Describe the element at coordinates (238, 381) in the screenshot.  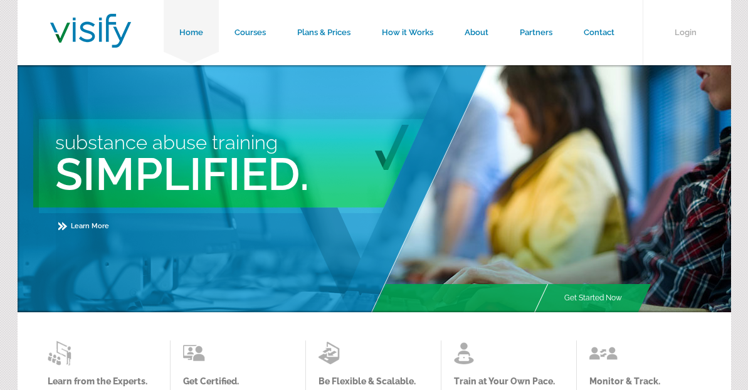
I see `a: Get Certified.` at that location.